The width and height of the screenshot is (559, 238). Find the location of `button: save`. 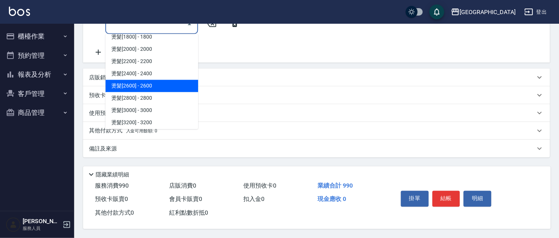

button: save is located at coordinates (437, 12).